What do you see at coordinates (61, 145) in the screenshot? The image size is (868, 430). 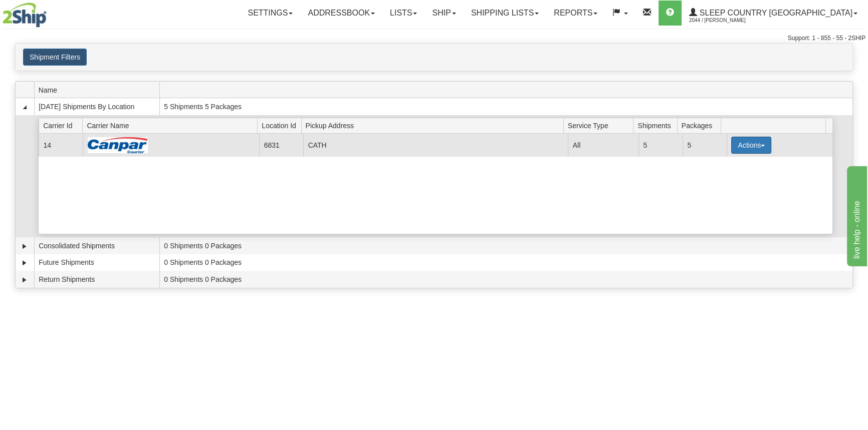 I see `td: 14` at bounding box center [61, 145].